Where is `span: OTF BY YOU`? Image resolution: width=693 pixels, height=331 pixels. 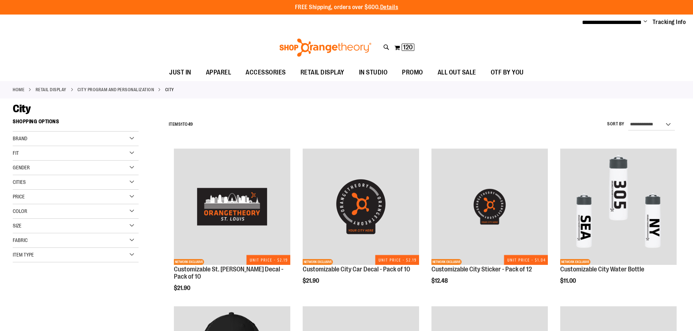
span: OTF BY YOU is located at coordinates (507, 72).